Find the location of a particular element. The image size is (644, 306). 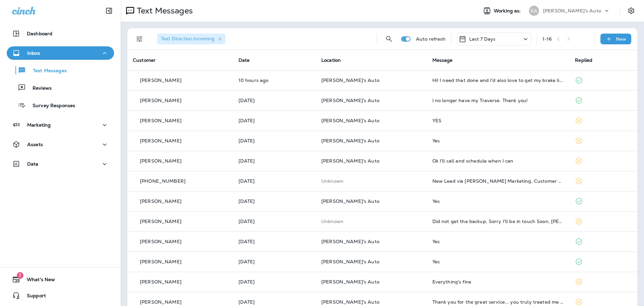

button: Assets is located at coordinates (60, 144).